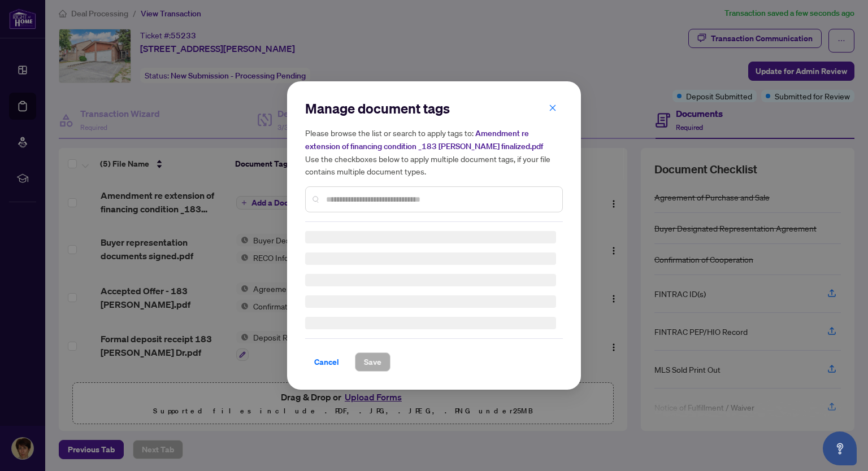 The width and height of the screenshot is (868, 471). I want to click on span: close, so click(553, 108).